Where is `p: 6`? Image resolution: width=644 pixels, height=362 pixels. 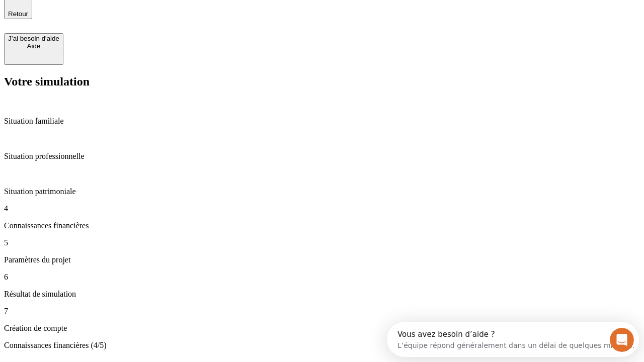 p: 6 is located at coordinates (322, 277).